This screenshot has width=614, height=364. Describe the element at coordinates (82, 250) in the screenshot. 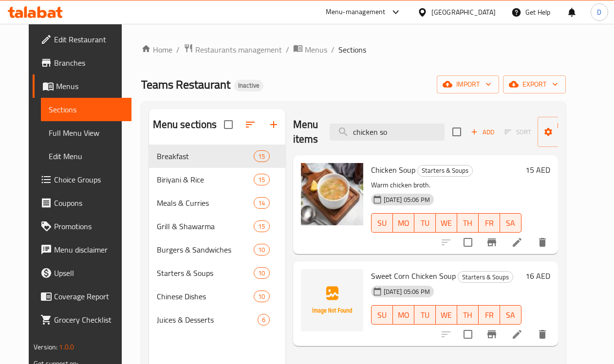

I see `a: Menu disclaimer` at that location.